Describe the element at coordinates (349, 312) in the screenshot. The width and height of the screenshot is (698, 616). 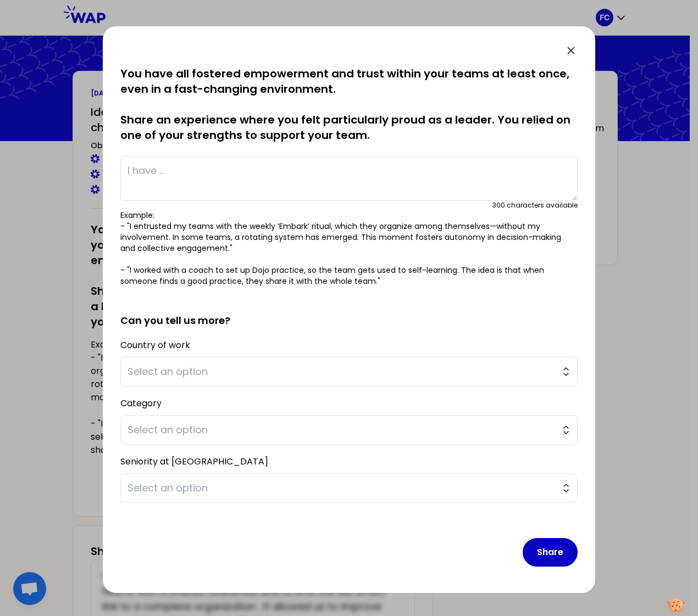
I see `h2: Can you tell us more?` at that location.